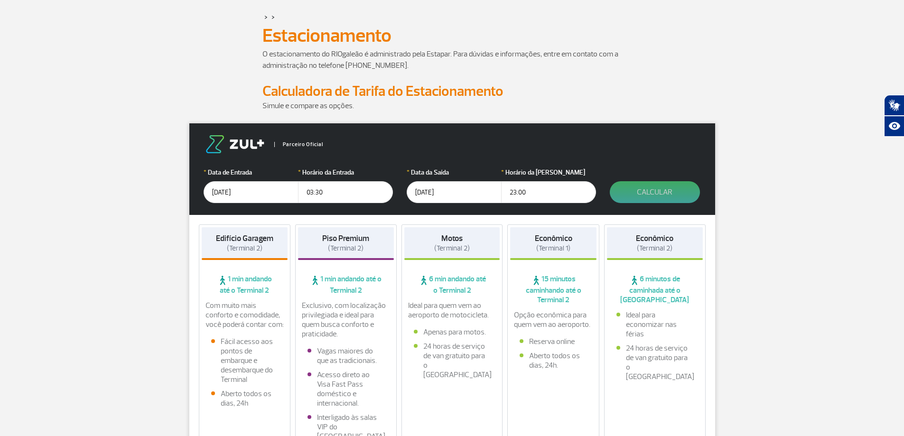  Describe the element at coordinates (251, 172) in the screenshot. I see `label: Data de Entrada` at that location.